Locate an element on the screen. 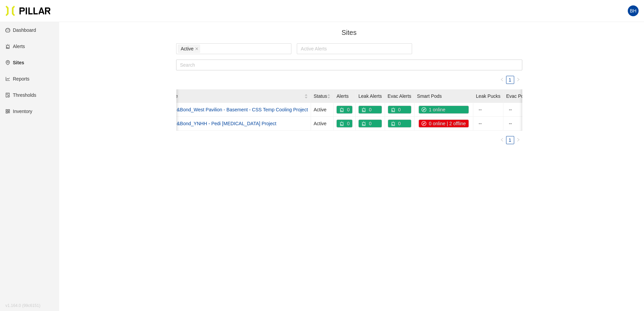 The width and height of the screenshot is (644, 311). div: 0 online | 2 offline is located at coordinates (444, 123).